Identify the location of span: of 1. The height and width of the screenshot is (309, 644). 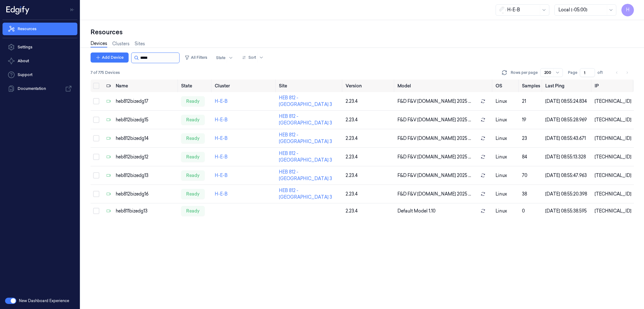
(602, 73).